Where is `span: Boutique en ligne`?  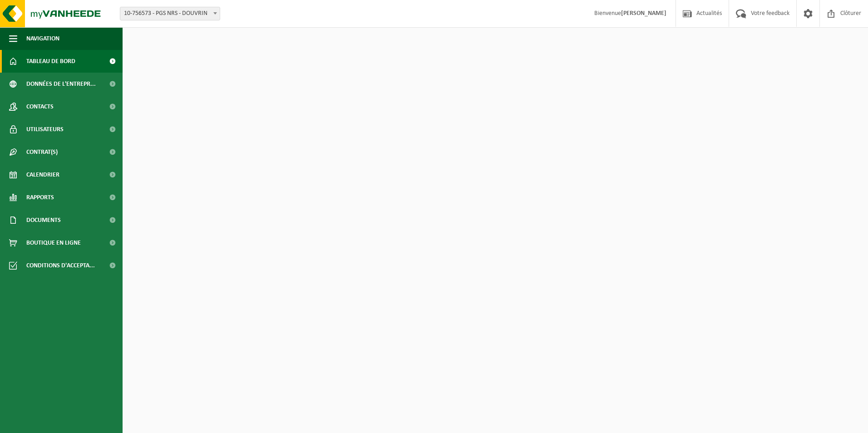 span: Boutique en ligne is located at coordinates (54, 243).